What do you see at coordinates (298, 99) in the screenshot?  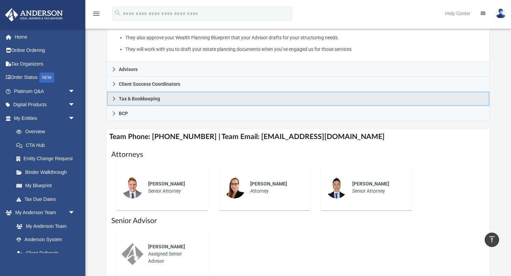 I see `a: Tax & Bookkeeping` at bounding box center [298, 99].